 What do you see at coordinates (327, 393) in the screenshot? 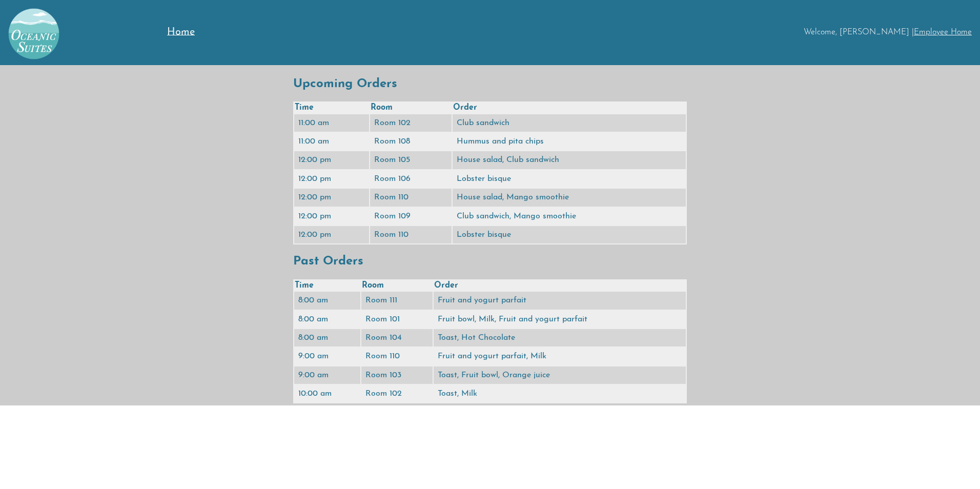
I see `td: 10:00 am` at bounding box center [327, 393].